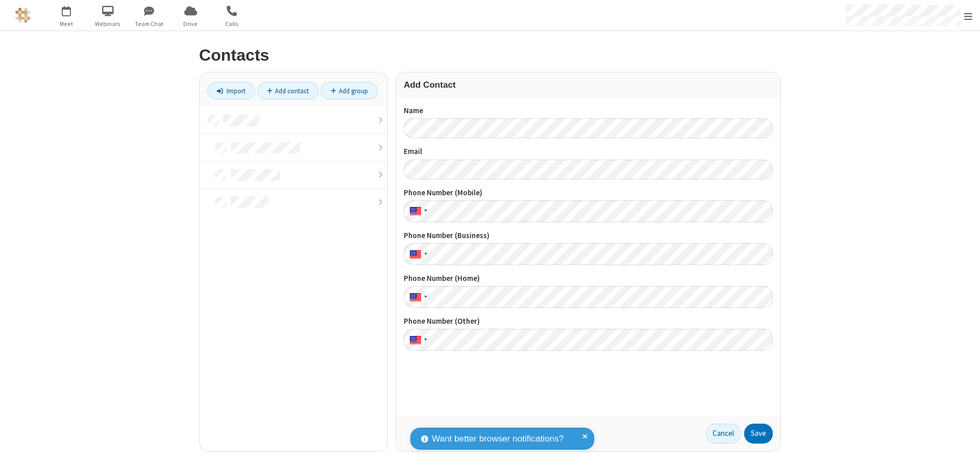 The height and width of the screenshot is (467, 980). Describe the element at coordinates (588, 193) in the screenshot. I see `label: Phone Number (Mobile)` at that location.